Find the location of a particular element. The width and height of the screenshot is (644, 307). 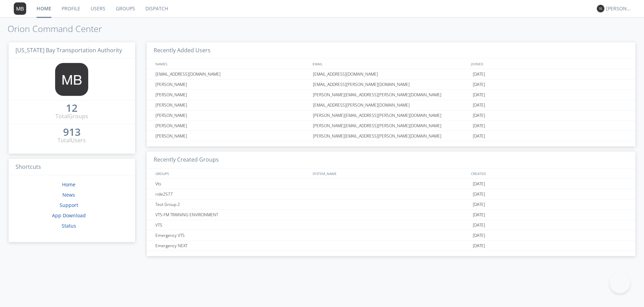

div: Vts is located at coordinates (232, 184).